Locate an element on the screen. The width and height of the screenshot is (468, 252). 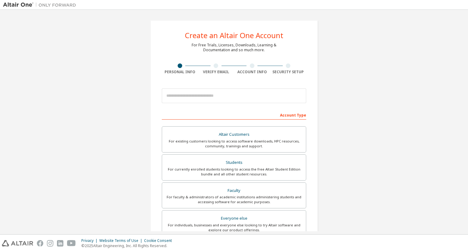
div: For Free Trials, Licenses, Downloads, Learning & Documentation and so much more. is located at coordinates (234, 48).